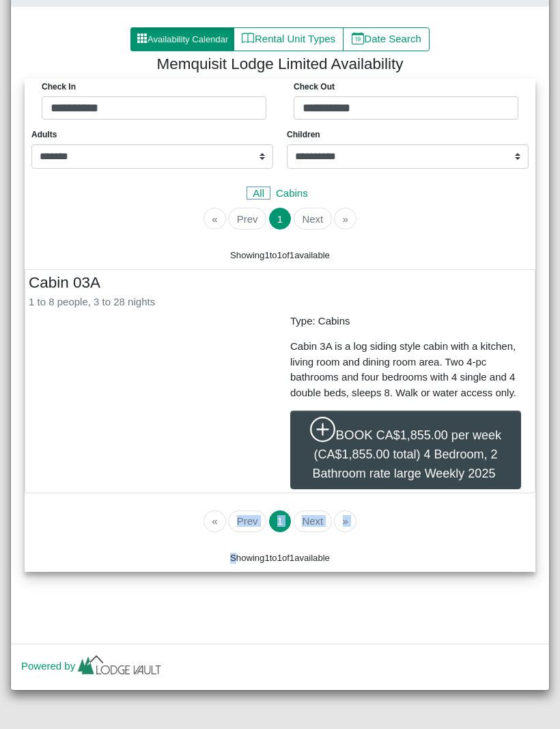 The image size is (560, 729). What do you see at coordinates (248, 38) in the screenshot?
I see `svg: book` at bounding box center [248, 38].